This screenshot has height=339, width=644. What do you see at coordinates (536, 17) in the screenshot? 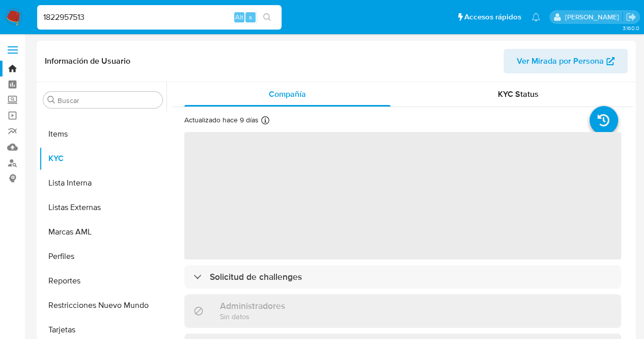
I see `a: Notificaciones` at bounding box center [536, 17].